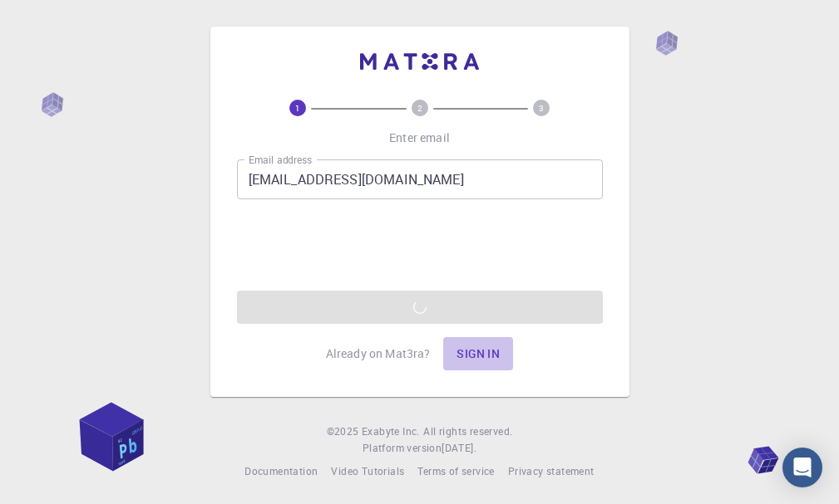 Image resolution: width=839 pixels, height=504 pixels. Describe the element at coordinates (420, 138) in the screenshot. I see `p: Enter email` at that location.